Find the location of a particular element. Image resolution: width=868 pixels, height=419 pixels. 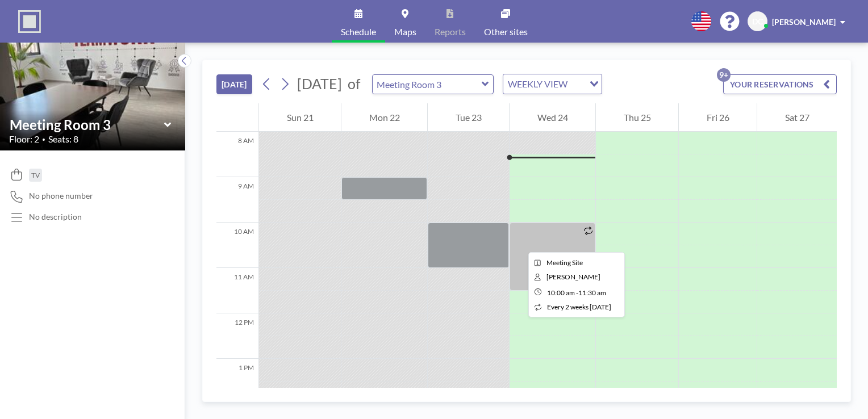

span: Maps is located at coordinates (405, 32).